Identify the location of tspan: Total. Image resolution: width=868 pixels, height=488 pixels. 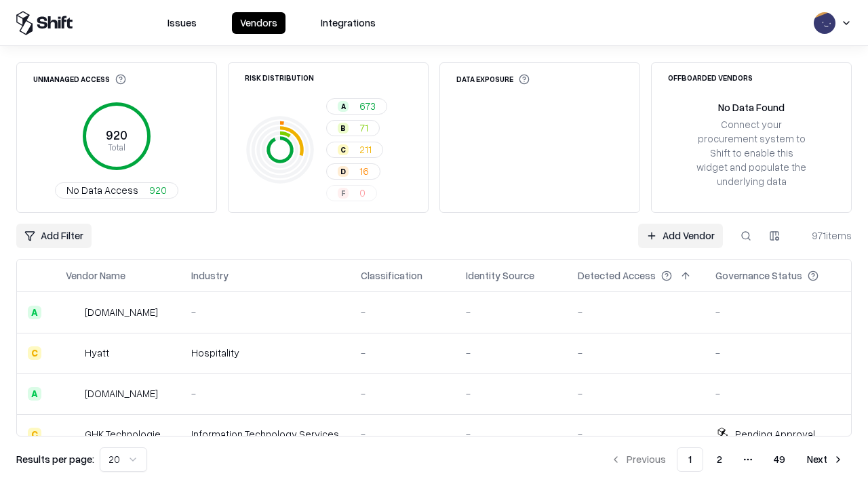
(117, 147).